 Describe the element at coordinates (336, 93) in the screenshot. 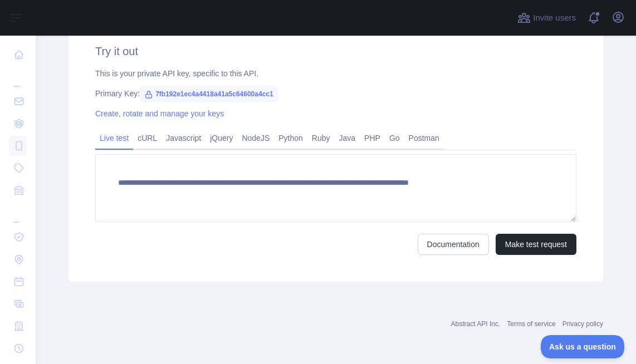

I see `div: Primary Key:` at that location.